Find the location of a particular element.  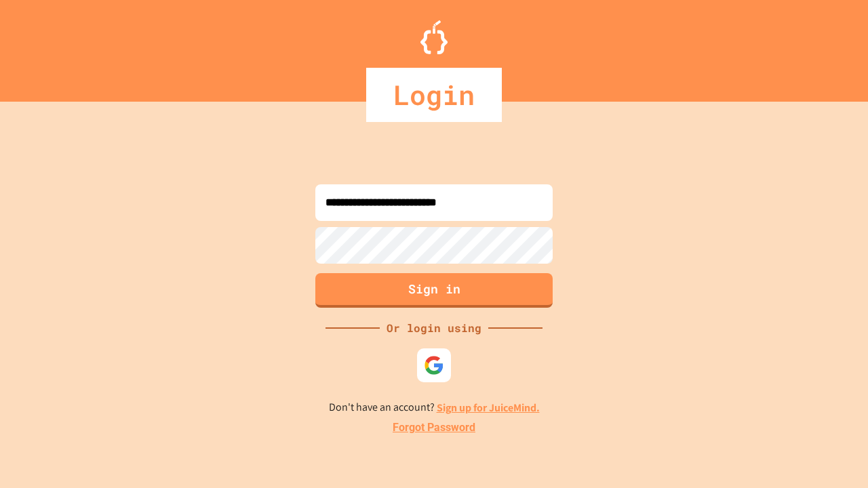

button: Sign in is located at coordinates (434, 290).